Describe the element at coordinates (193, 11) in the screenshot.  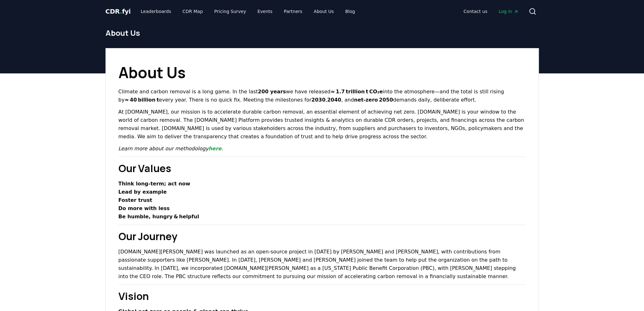
I see `a: CDR Map` at that location.